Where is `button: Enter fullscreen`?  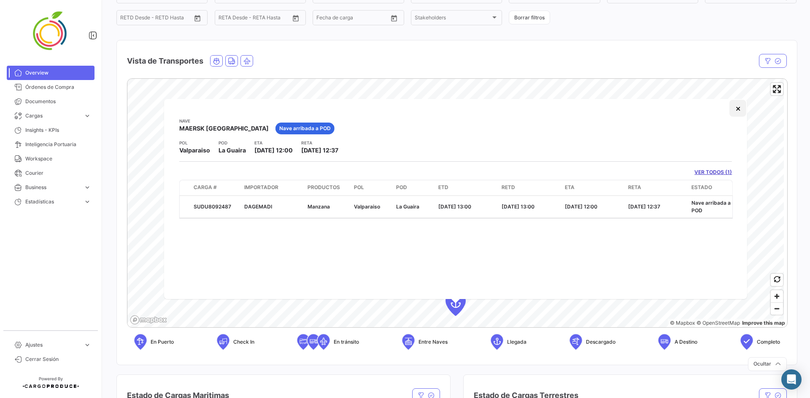
button: Enter fullscreen is located at coordinates (776, 89).